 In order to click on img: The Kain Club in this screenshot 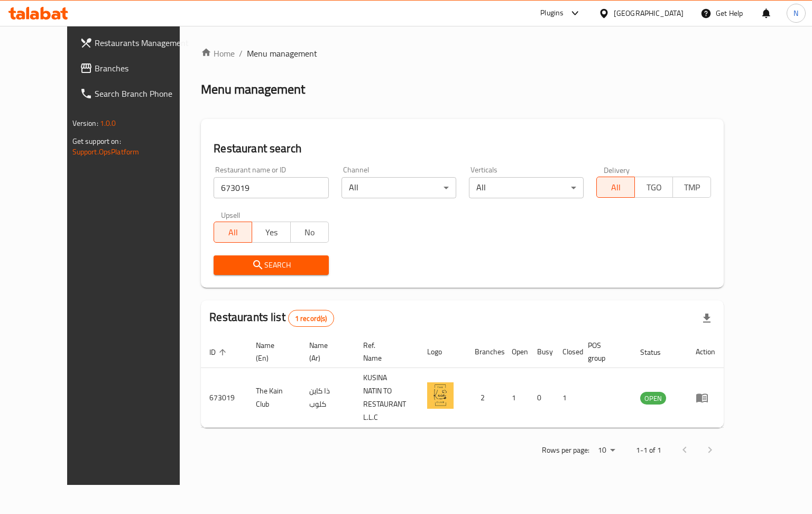, I will do `click(440, 396)`.